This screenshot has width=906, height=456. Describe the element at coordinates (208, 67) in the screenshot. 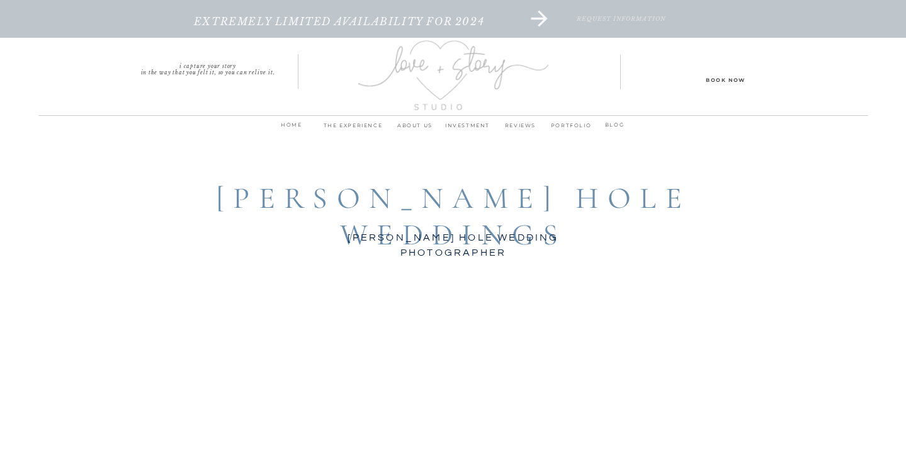

I see `a: I capture your storyin the way that you felt it, so you can relive it.` at that location.